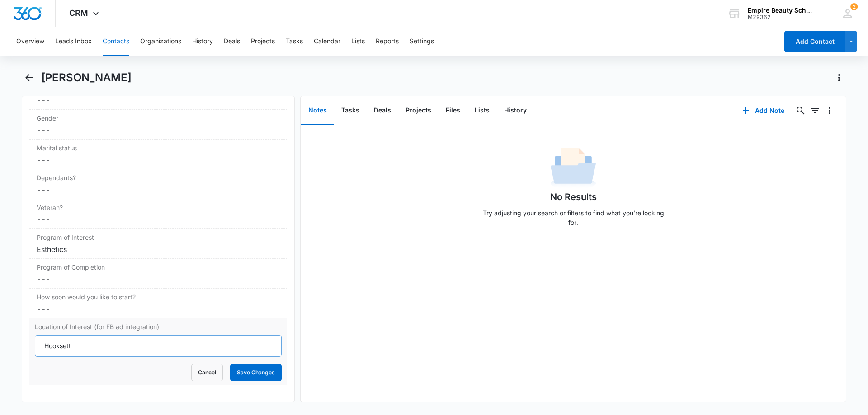 The height and width of the screenshot is (415, 868). Describe the element at coordinates (387, 42) in the screenshot. I see `button: Reports` at that location.